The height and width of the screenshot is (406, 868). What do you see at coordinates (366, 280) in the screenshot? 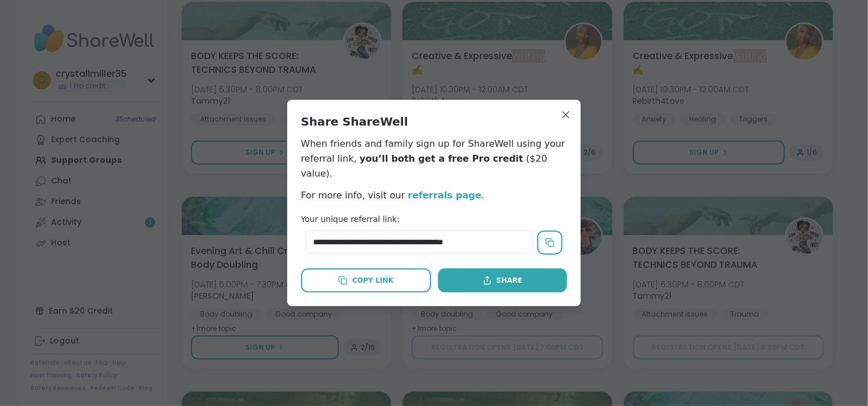
I see `div: Copy Link` at bounding box center [366, 280].